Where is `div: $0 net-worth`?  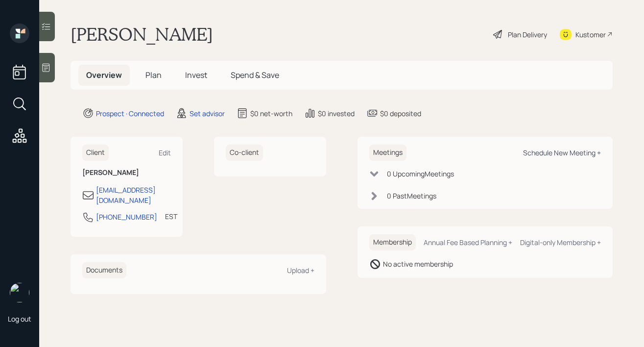
div: $0 net-worth is located at coordinates (271, 113).